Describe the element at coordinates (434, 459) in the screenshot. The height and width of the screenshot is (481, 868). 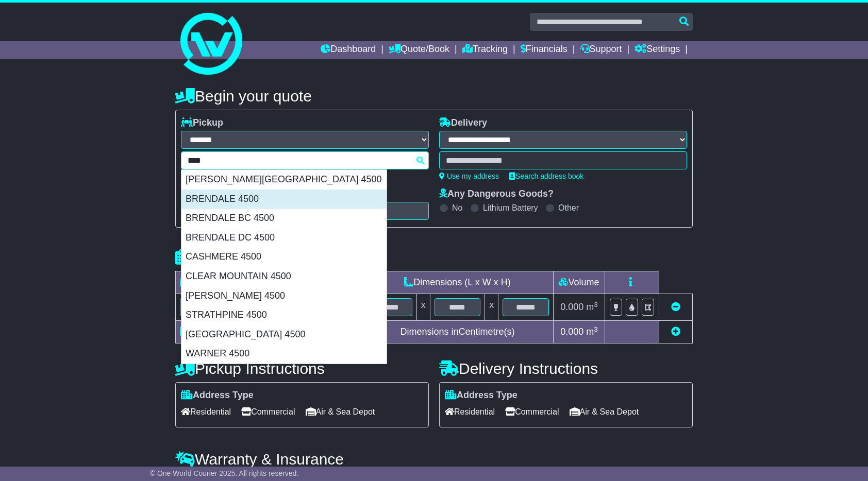
I see `h4: Warranty & Insurance` at that location.